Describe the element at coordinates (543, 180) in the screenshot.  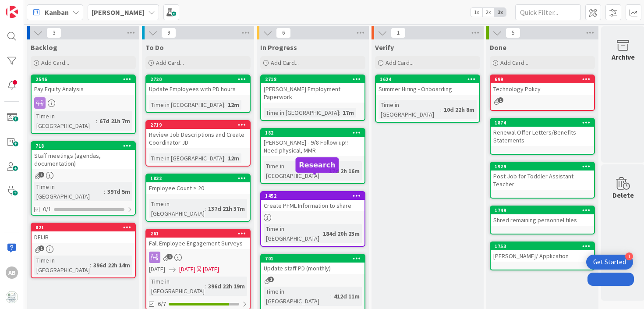
I see `div: Post Job for Toddler Assistant Teacher` at that location.